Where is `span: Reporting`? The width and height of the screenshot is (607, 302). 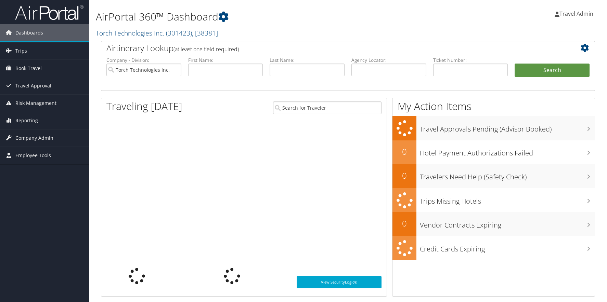 span: Reporting is located at coordinates (27, 121).